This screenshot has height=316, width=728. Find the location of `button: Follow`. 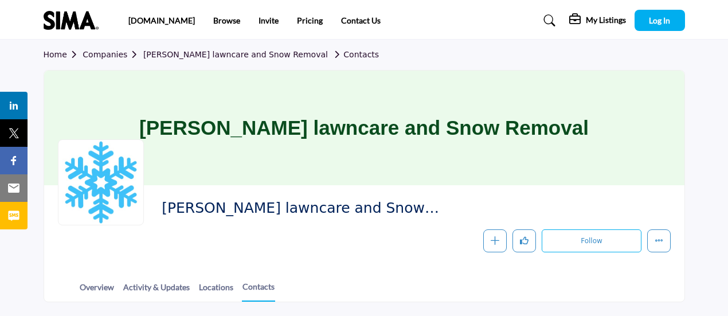

button: Follow is located at coordinates (591, 241).